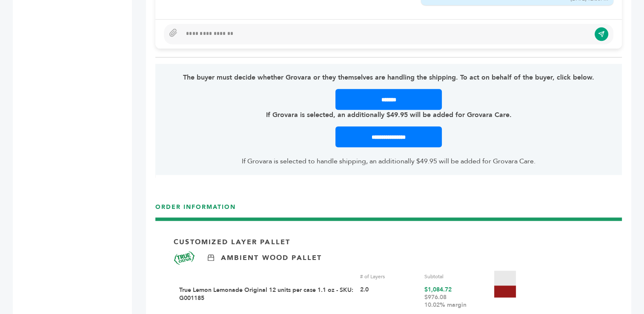 The image size is (644, 314). Describe the element at coordinates (210, 257) in the screenshot. I see `img: Ambient` at that location.